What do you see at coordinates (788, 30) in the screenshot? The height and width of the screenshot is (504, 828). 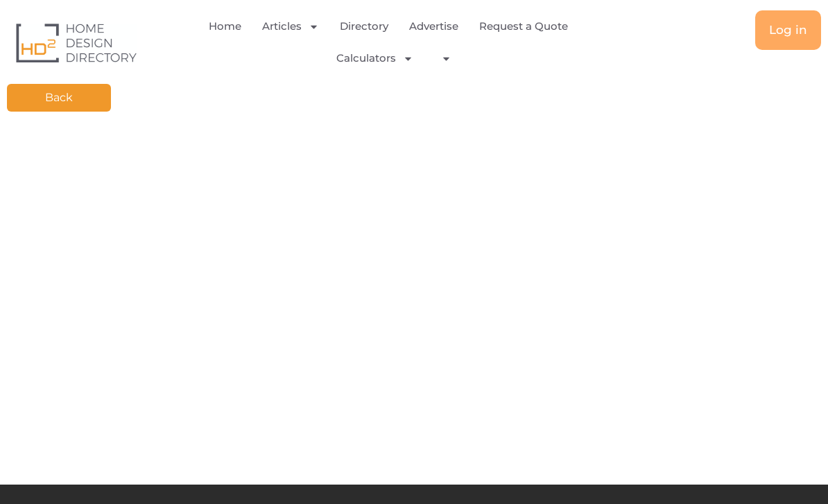 I see `a: Log in` at bounding box center [788, 30].